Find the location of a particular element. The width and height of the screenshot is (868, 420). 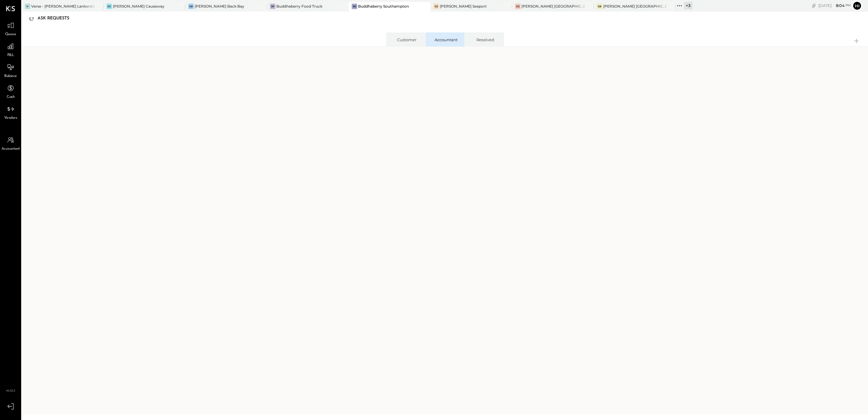

button: Hi is located at coordinates (856, 6).